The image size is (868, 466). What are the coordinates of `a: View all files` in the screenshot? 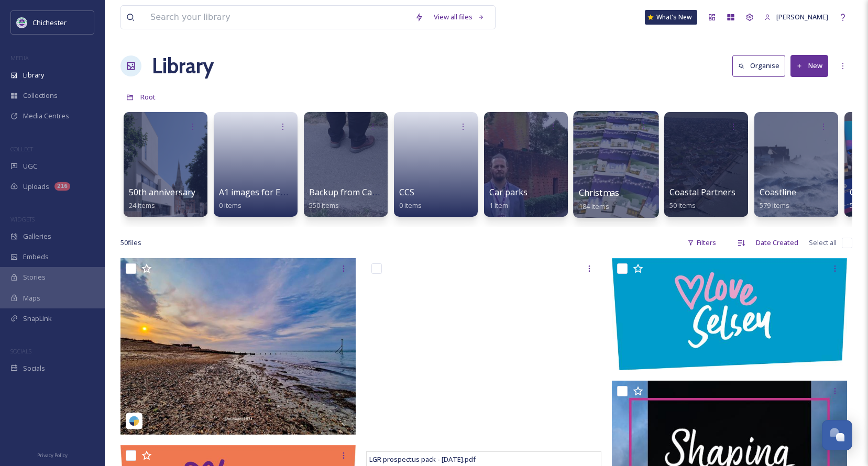 It's located at (459, 17).